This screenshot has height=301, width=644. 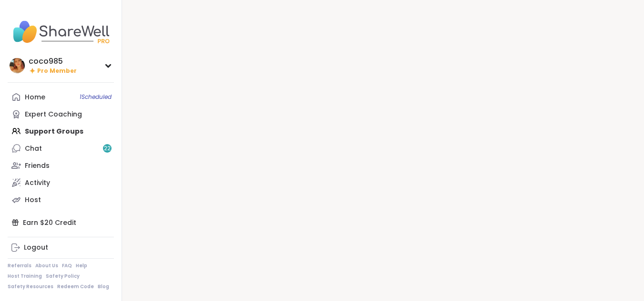 What do you see at coordinates (95, 97) in the screenshot?
I see `span: 1 Scheduled` at bounding box center [95, 97].